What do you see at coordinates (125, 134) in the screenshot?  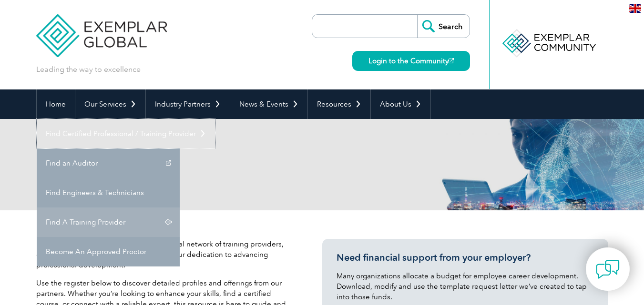 I see `a: Find Certified Professional / Training Provider` at bounding box center [125, 134].